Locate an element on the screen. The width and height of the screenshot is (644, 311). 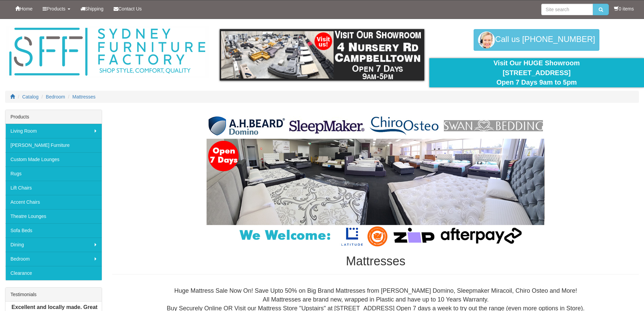
a: Rugs is located at coordinates (53, 174).